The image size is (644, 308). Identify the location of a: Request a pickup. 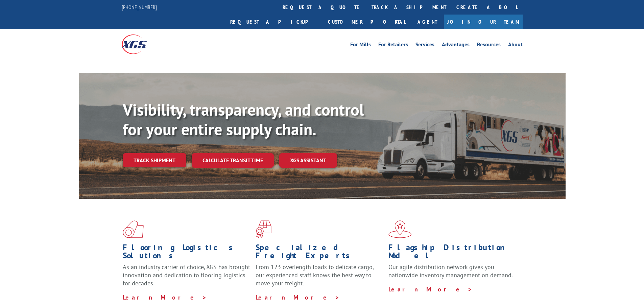
(274, 21).